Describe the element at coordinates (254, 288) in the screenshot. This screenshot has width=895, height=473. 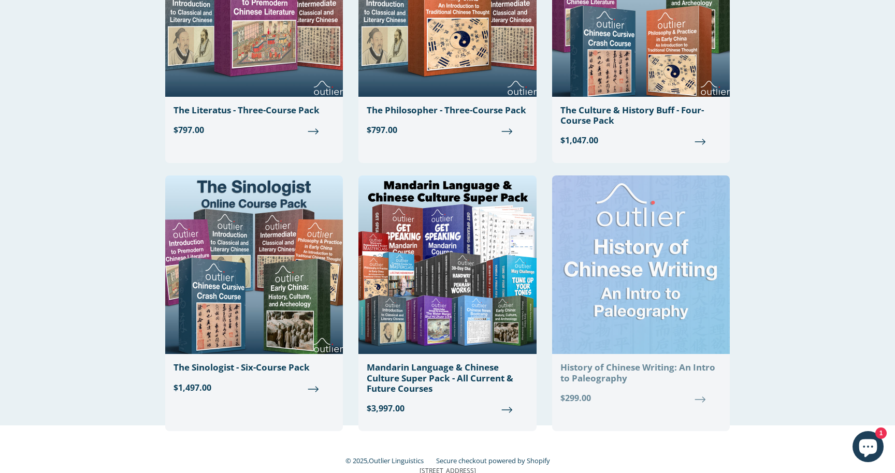
I see `a: The Sinologist - Six-Course Pack $1,497.00` at that location.